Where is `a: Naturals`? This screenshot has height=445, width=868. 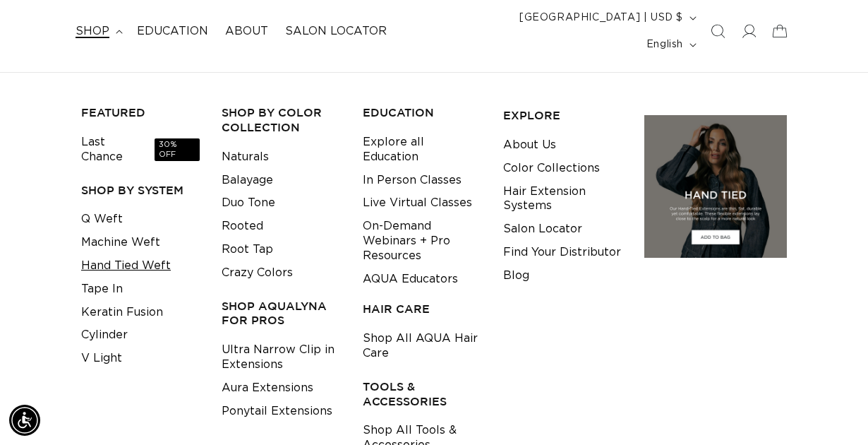 a: Naturals is located at coordinates (245, 157).